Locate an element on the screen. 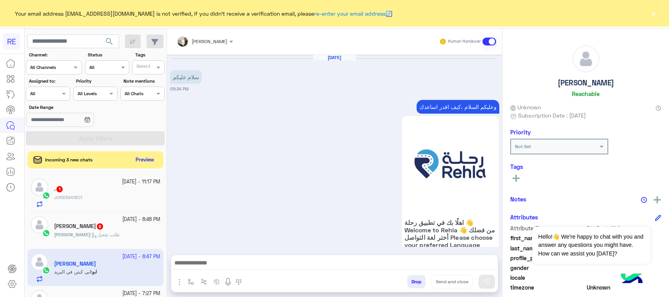 Image resolution: width=669 pixels, height=297 pixels. button: Preview is located at coordinates (145, 160).